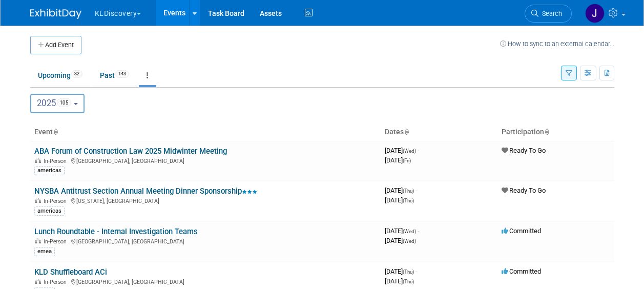 Image resolution: width=644 pixels, height=289 pixels. I want to click on span: 143, so click(122, 73).